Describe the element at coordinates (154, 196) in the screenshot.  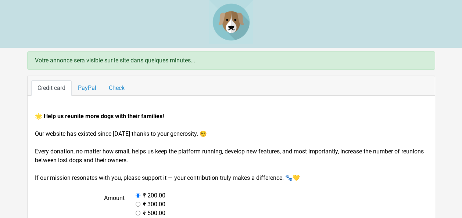
I see `label: ₹ 200.00` at that location.